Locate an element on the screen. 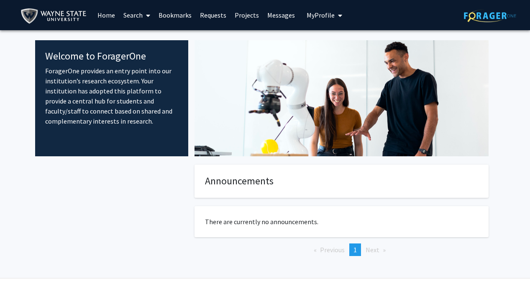  img: ForagerOne Logo is located at coordinates (490, 15).